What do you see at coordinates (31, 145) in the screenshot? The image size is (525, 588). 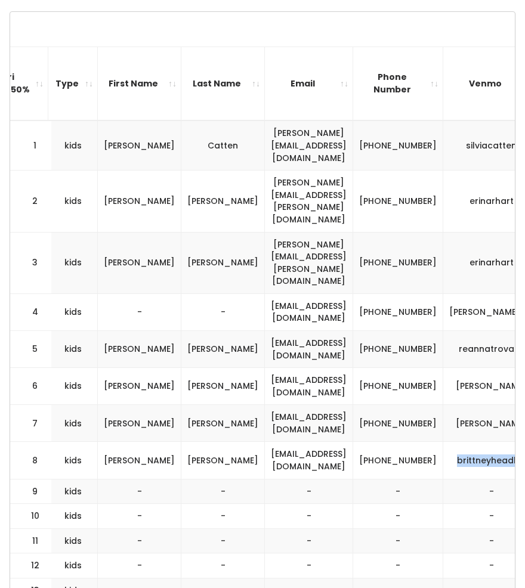 I see `td: 1` at bounding box center [31, 145].